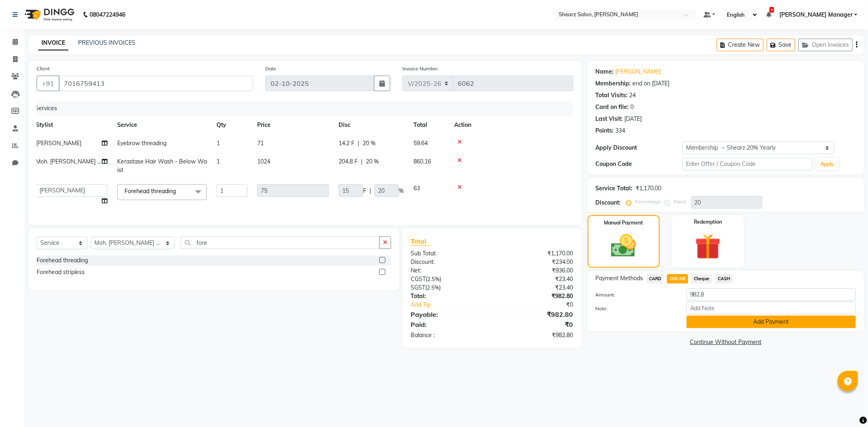  Describe the element at coordinates (53, 43) in the screenshot. I see `a: INVOICE` at that location.